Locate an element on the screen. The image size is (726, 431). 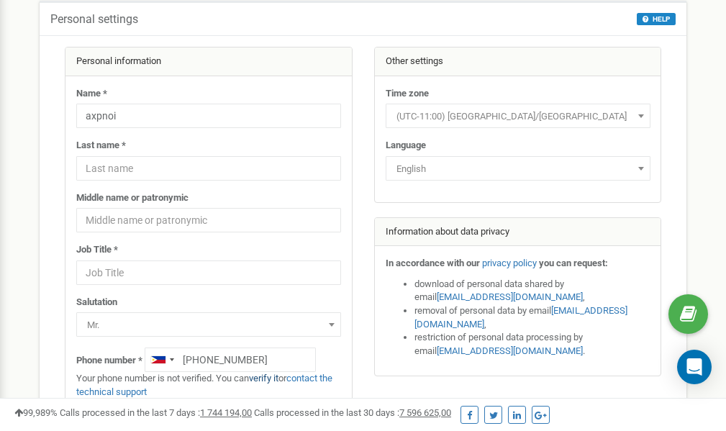
div: Personal information is located at coordinates (209, 62).